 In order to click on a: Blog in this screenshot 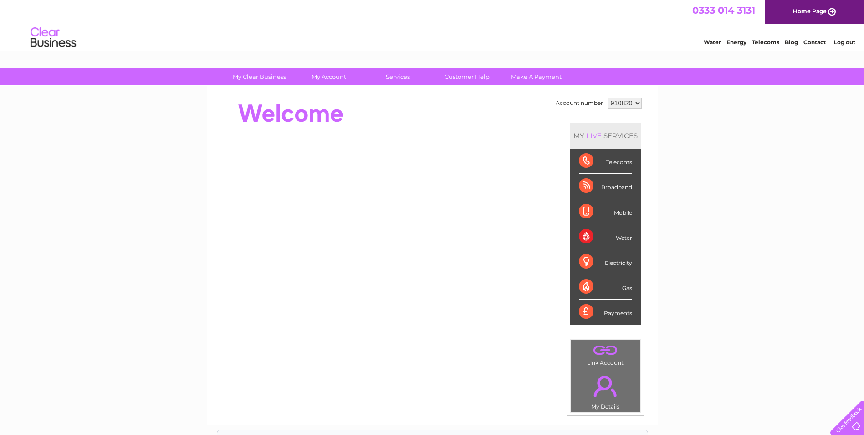, I will do `click(791, 42)`.